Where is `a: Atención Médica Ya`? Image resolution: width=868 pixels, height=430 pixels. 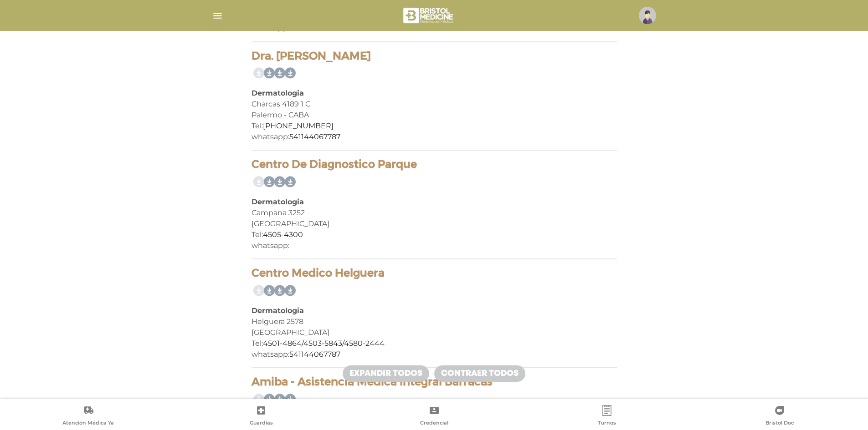 a: Atención Médica Ya is located at coordinates (88, 416).